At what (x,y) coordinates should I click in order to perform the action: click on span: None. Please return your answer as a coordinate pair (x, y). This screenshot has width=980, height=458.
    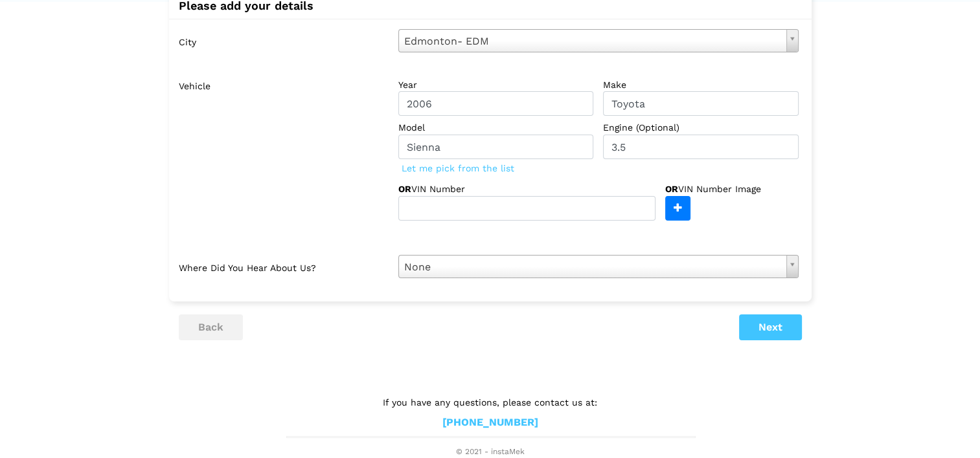
    Looking at the image, I should click on (593, 267).